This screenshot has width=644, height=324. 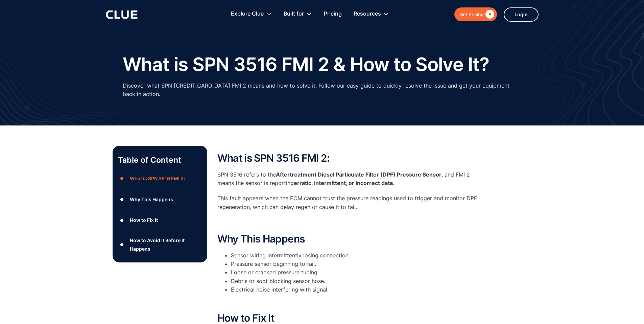 I want to click on strong: erratic, intermittent, or incorrect data, so click(x=343, y=183).